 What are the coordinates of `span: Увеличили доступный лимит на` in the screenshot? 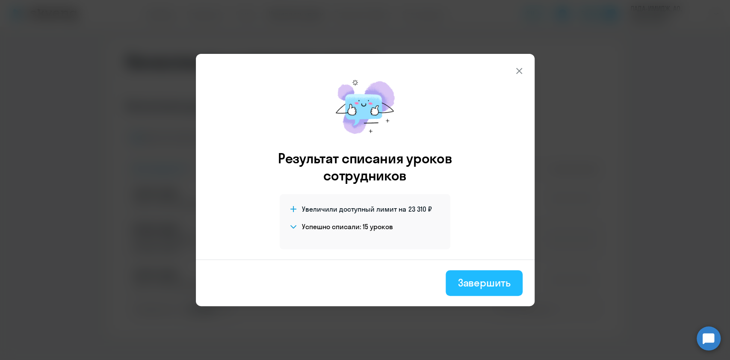 It's located at (354, 209).